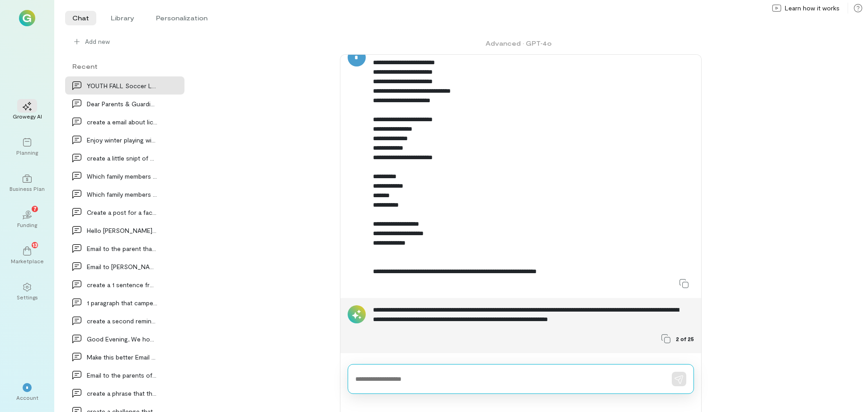 The image size is (868, 412). Describe the element at coordinates (122, 103) in the screenshot. I see `div: Dear Parents & Guardians, Keeping you informed is…` at that location.